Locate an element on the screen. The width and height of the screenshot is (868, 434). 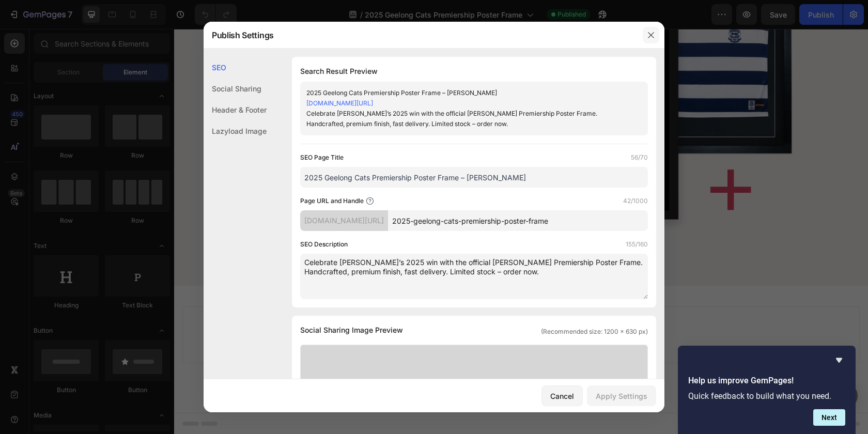
label: 155/160 is located at coordinates (636, 244).